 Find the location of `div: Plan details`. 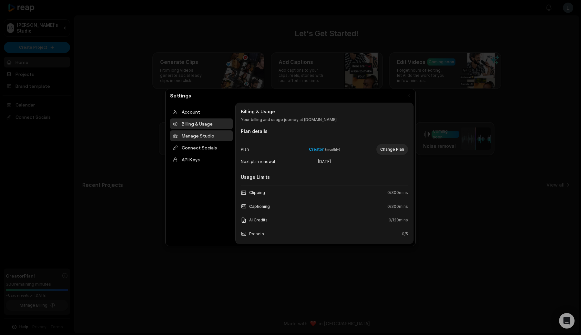

div: Plan details is located at coordinates (324, 131).